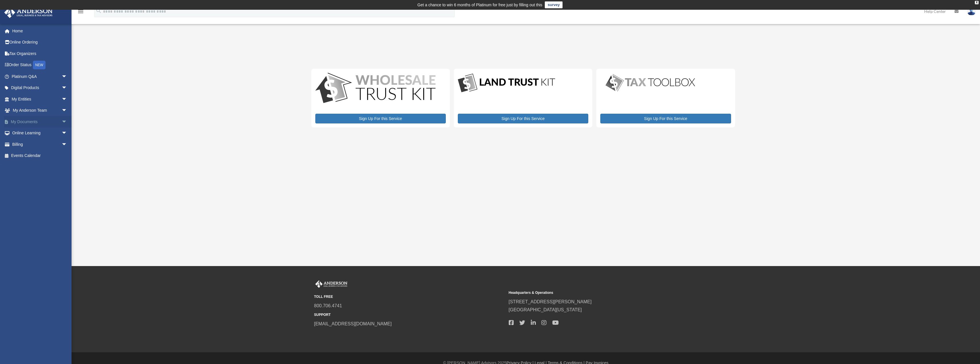  I want to click on a: Home, so click(39, 31).